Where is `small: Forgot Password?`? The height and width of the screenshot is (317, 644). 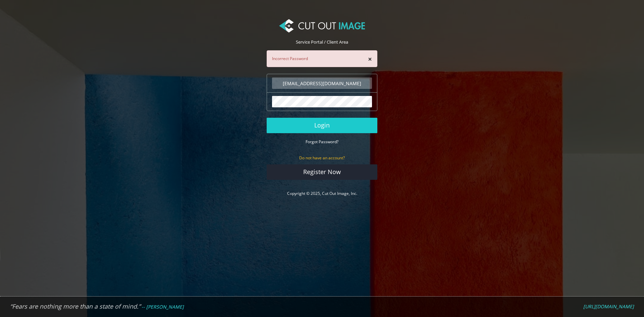
small: Forgot Password? is located at coordinates (322, 141).